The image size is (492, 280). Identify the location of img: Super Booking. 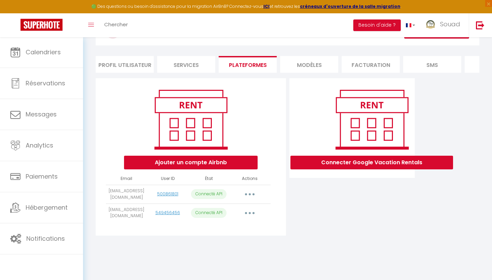
(41, 25).